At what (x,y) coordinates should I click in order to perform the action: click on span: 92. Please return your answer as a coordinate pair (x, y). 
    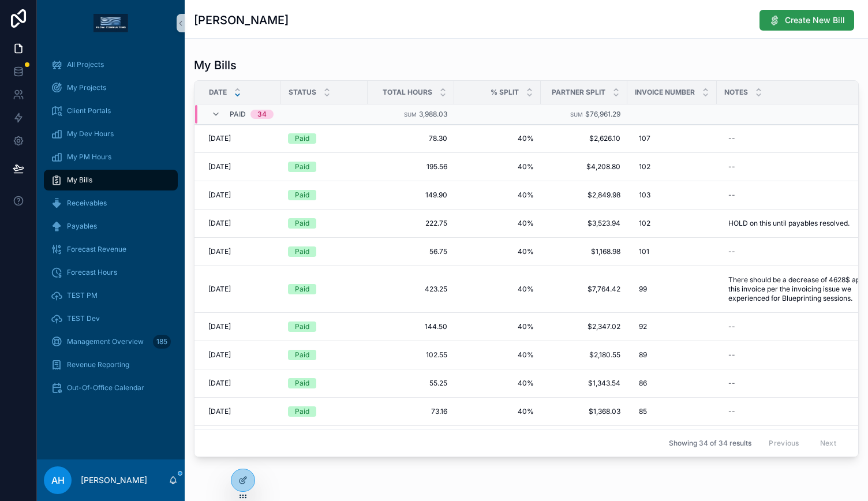
    Looking at the image, I should click on (643, 326).